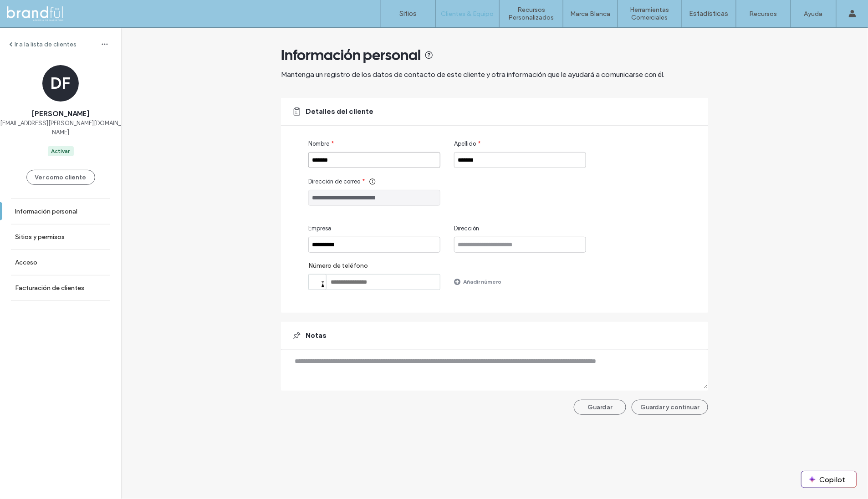 This screenshot has height=499, width=868. Describe the element at coordinates (350, 55) in the screenshot. I see `span: Información personal` at that location.